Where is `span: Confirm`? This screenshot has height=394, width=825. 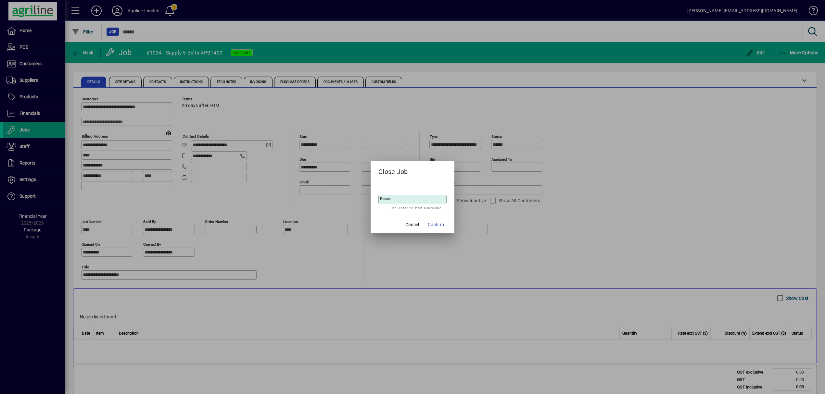 span: Confirm is located at coordinates (436, 225).